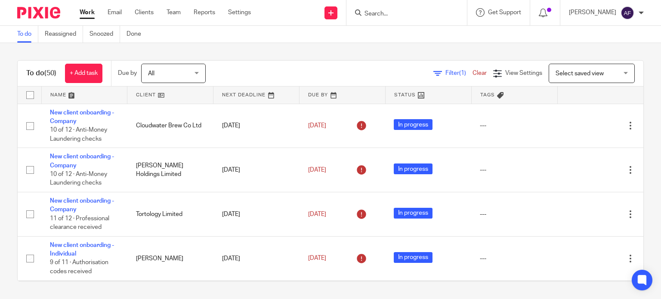 This screenshot has height=299, width=661. What do you see at coordinates (144, 12) in the screenshot?
I see `a: Clients` at bounding box center [144, 12].